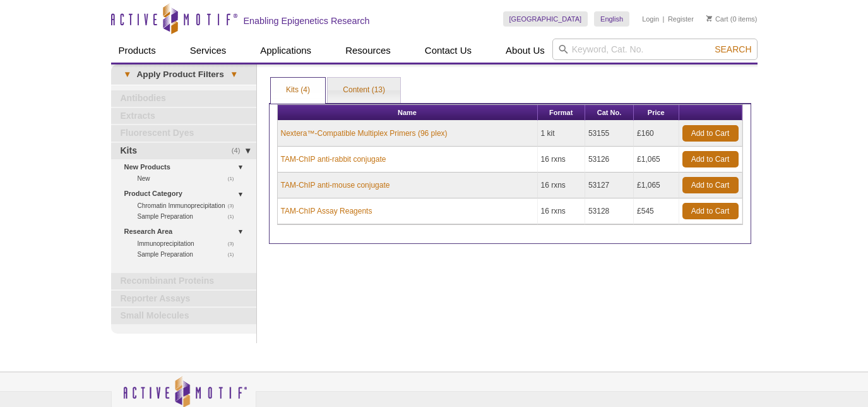 This screenshot has width=868, height=407. Describe the element at coordinates (183, 98) in the screenshot. I see `a: Antibodies` at that location.